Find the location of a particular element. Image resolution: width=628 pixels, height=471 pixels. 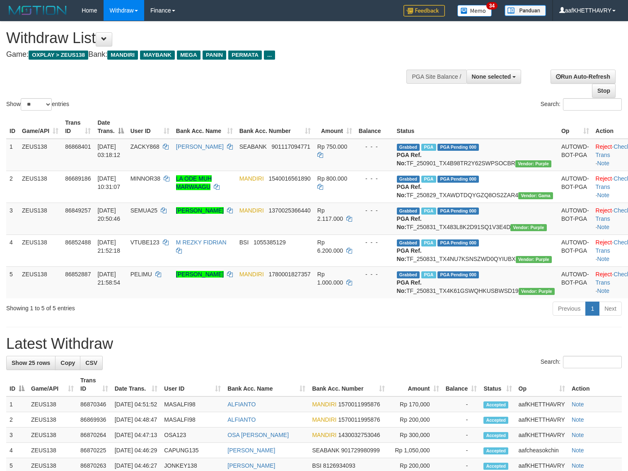

img: Button%20Memo.svg is located at coordinates (475, 11).